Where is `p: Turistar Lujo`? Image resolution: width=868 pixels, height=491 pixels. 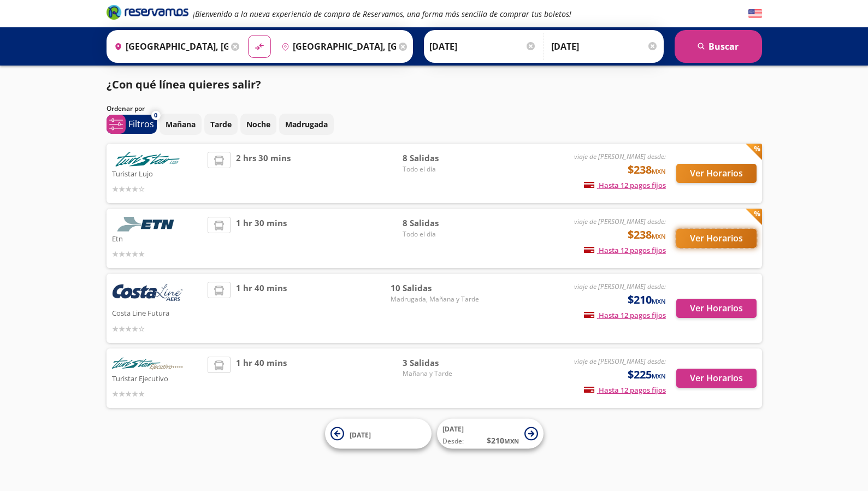 p: Turistar Lujo is located at coordinates (157, 173).